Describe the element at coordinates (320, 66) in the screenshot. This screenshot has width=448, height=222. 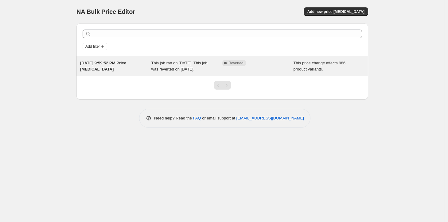
I see `span: This price change affects 986 product variants.` at that location.